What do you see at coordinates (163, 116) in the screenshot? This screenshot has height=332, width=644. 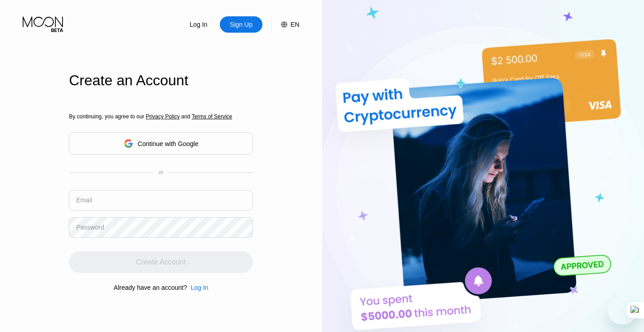 I see `span: Privacy Policy` at bounding box center [163, 116].